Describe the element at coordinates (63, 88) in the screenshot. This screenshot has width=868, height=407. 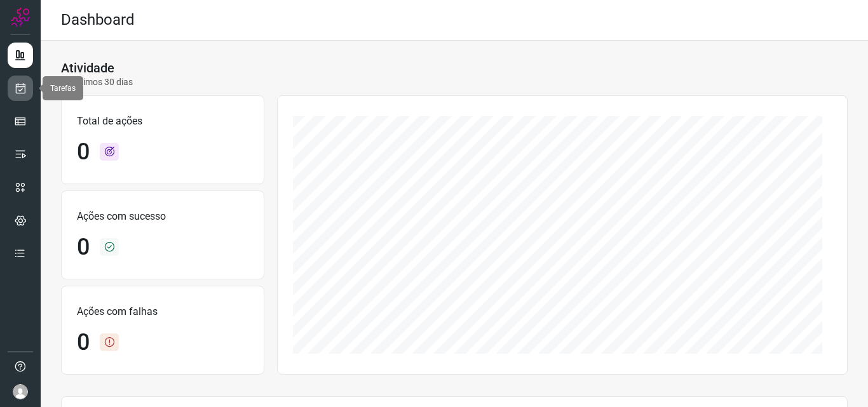
I see `span: Tarefas` at that location.